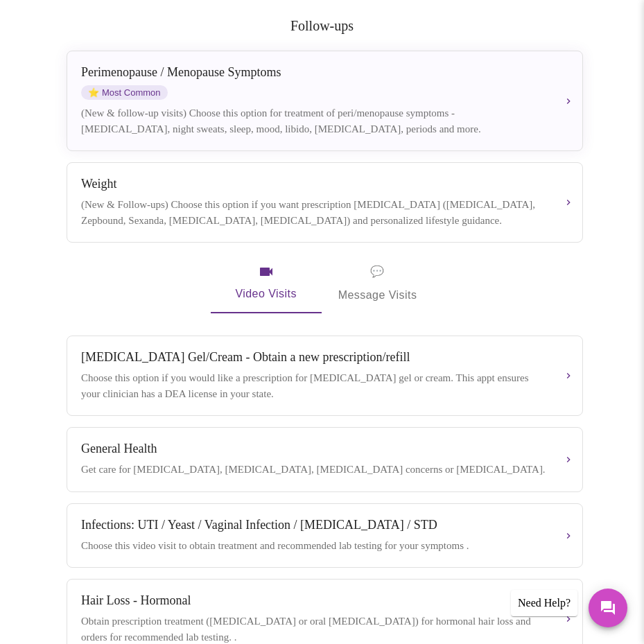 This screenshot has height=644, width=644. Describe the element at coordinates (124, 92) in the screenshot. I see `span: Most Common` at that location.